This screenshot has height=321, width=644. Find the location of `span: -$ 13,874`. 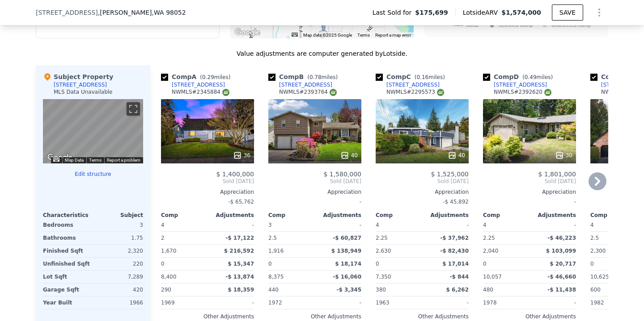

span: -$ 13,874 is located at coordinates (239, 277).